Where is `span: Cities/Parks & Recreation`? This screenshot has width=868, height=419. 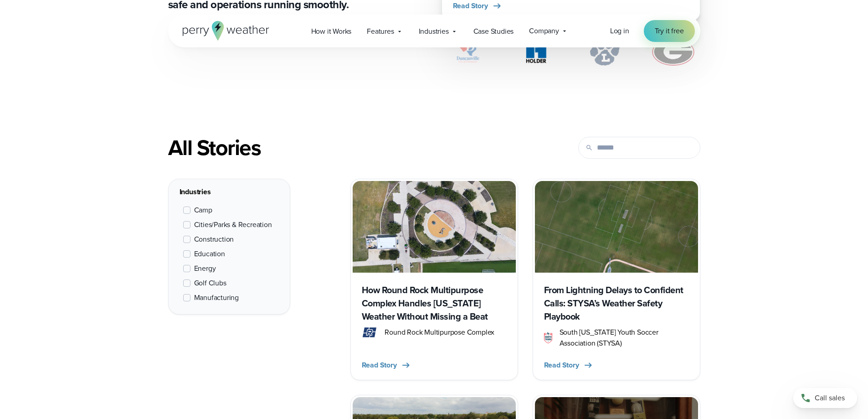 span: Cities/Parks & Recreation is located at coordinates (232, 225).